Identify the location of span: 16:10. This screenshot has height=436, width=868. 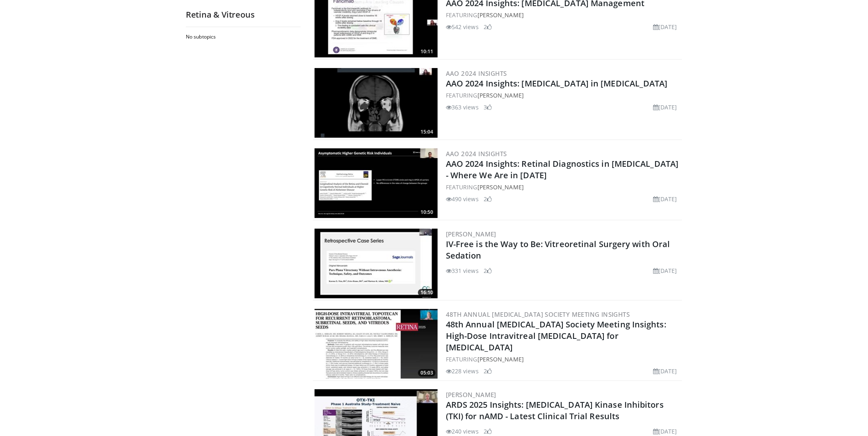
(426, 293).